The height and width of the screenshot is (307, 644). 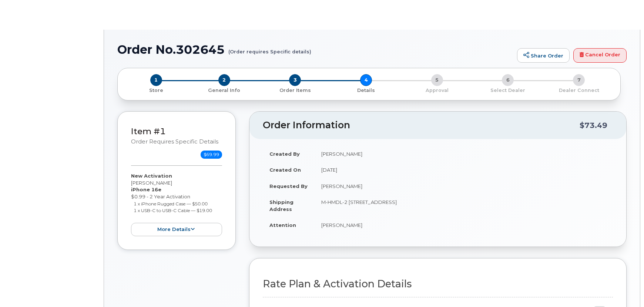 What do you see at coordinates (285, 170) in the screenshot?
I see `strong: Created On` at bounding box center [285, 170].